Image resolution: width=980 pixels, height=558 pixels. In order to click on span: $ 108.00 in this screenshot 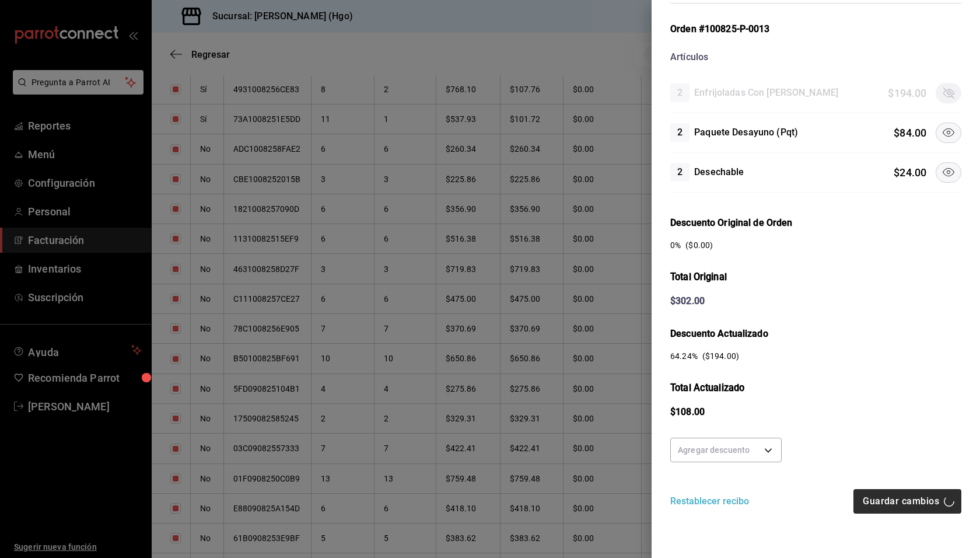, I will do `click(687, 411)`.